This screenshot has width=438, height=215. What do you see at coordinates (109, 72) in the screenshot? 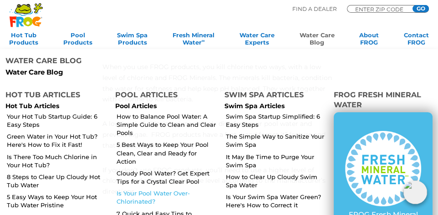
I see `p: Water Care Blog` at bounding box center [109, 72].